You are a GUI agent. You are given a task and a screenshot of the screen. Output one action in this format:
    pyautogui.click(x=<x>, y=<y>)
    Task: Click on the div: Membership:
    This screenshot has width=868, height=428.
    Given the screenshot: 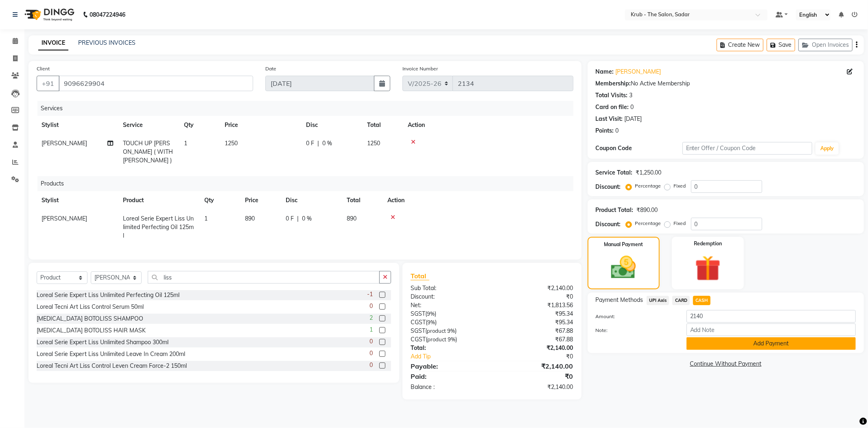 What is the action you would take?
    pyautogui.click(x=613, y=84)
    